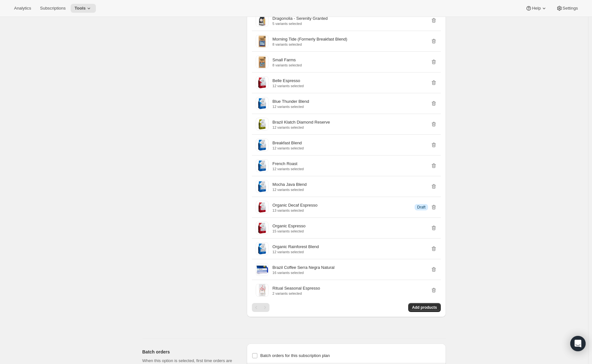 The image size is (592, 364). I want to click on button: Settings, so click(567, 8).